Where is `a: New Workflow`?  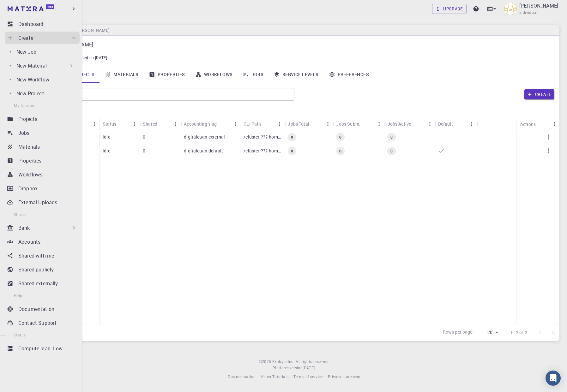 a: New Workflow is located at coordinates (41, 79).